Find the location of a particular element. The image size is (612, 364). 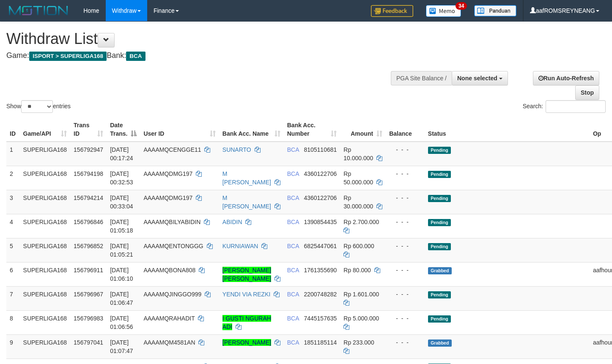

span: 156794214 is located at coordinates (89, 198).